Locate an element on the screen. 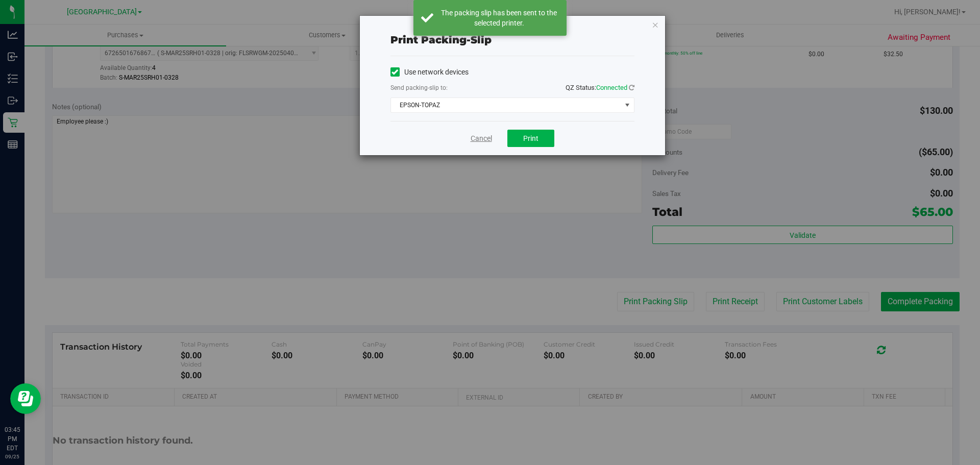 This screenshot has height=465, width=980. label: Send packing-slip to: is located at coordinates (419, 88).